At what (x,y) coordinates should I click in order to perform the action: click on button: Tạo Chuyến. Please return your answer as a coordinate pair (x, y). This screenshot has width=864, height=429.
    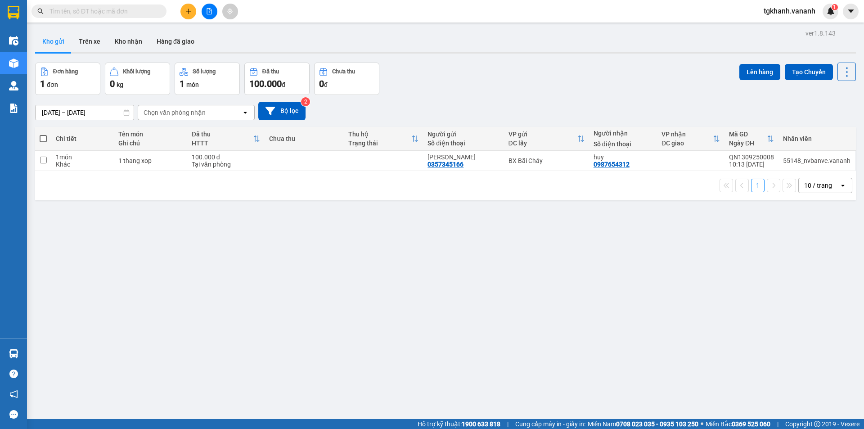
    Looking at the image, I should click on (809, 72).